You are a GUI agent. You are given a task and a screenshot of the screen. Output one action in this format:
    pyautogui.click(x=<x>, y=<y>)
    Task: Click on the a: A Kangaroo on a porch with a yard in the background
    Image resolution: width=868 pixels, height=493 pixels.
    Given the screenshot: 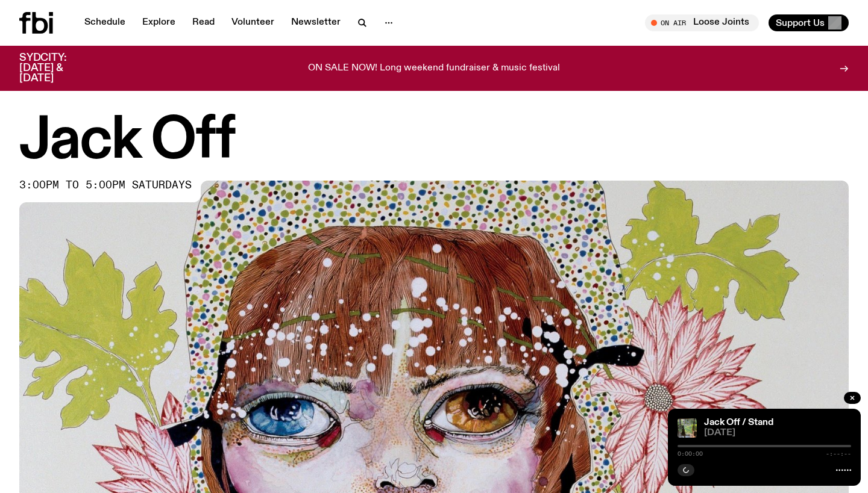 What is the action you would take?
    pyautogui.click(x=687, y=428)
    